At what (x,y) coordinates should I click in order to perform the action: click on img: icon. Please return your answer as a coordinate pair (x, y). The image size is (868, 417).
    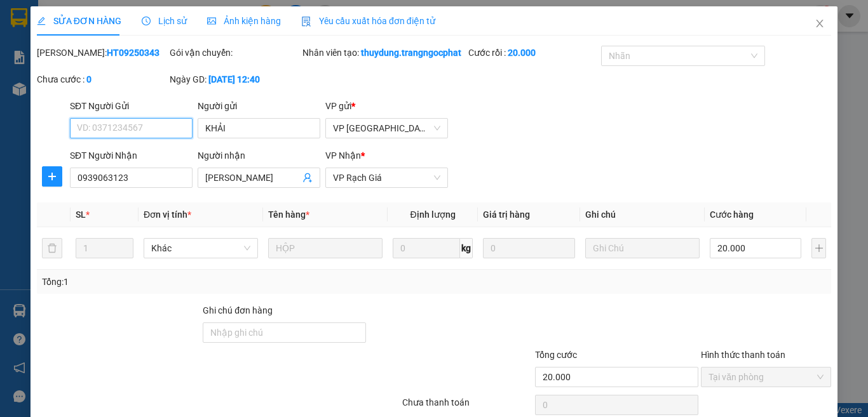
    Looking at the image, I should click on (306, 22).